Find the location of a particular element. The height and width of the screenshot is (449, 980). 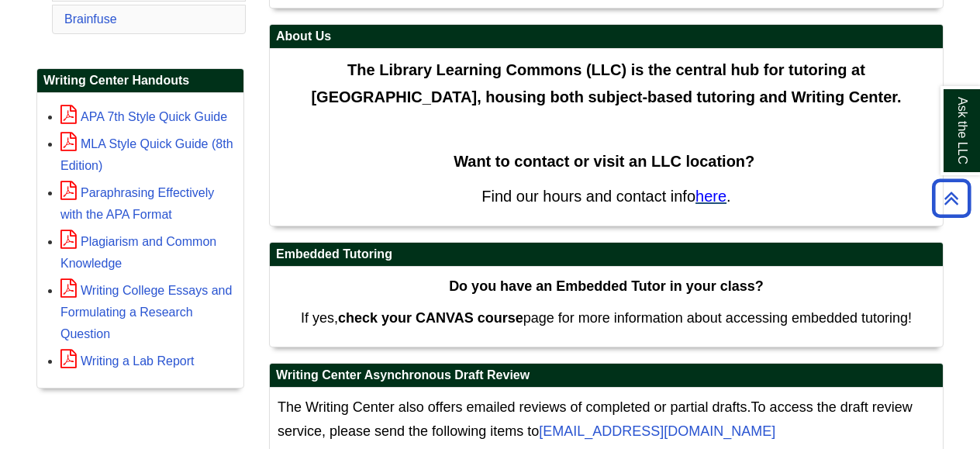

h2: Writing Center Handouts is located at coordinates (141, 81).